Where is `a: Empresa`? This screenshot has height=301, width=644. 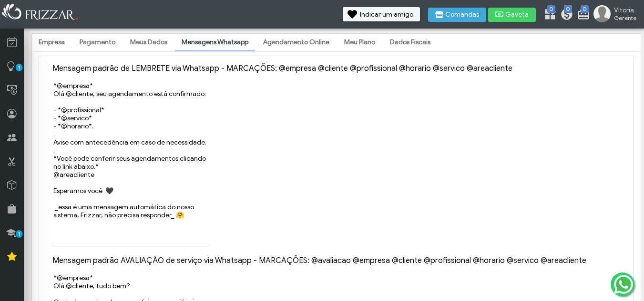 a: Empresa is located at coordinates (52, 42).